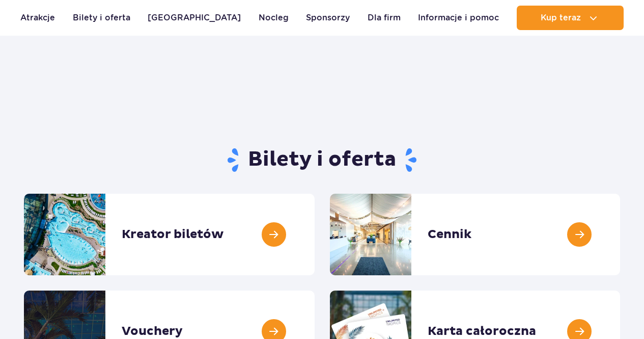 Image resolution: width=644 pixels, height=339 pixels. Describe the element at coordinates (273, 18) in the screenshot. I see `a: Nocleg` at that location.